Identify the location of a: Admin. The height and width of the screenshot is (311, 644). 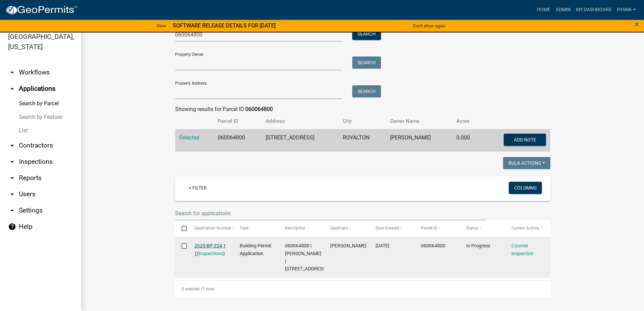
(563, 10).